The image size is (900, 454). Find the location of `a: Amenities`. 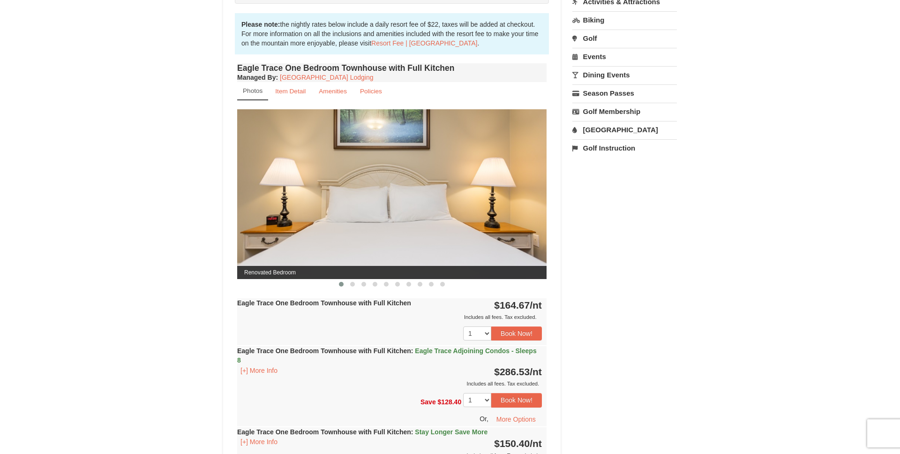

a: Amenities is located at coordinates (333, 91).